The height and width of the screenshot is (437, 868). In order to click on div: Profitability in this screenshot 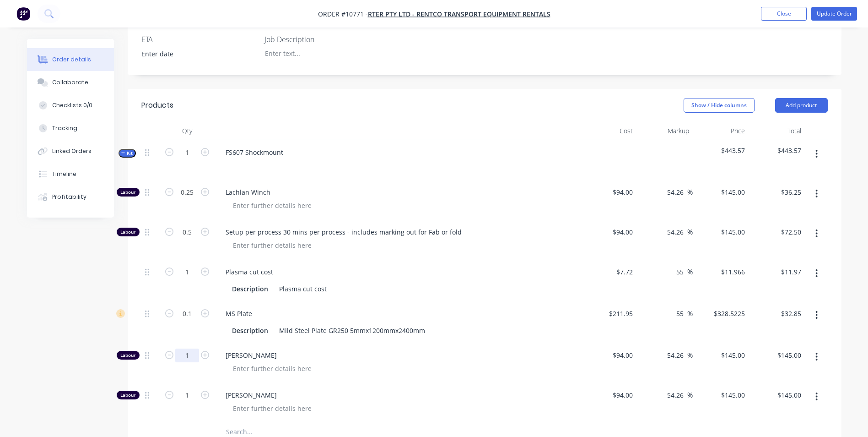, I will do `click(69, 197)`.